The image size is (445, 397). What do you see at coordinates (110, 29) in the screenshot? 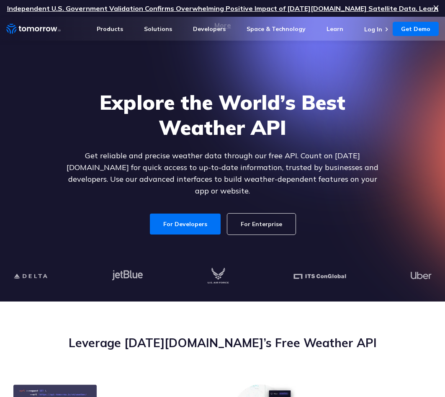
I see `a: Products` at bounding box center [110, 29].